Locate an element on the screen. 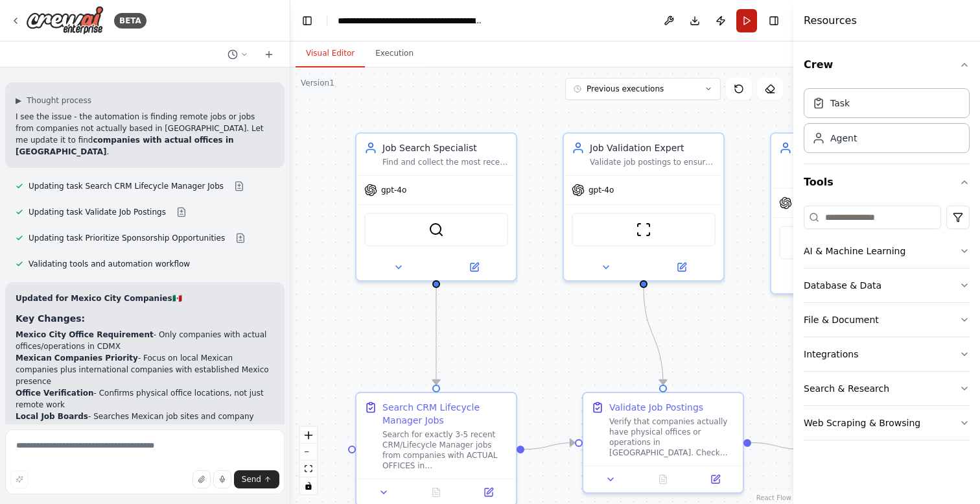 The image size is (980, 504). g: Edge from 591d9940-206d-4b28-ba4e-1ec36d365951 to cedb2dc4-d877-4647-8b57-eeef6475a564 is located at coordinates (550, 446).